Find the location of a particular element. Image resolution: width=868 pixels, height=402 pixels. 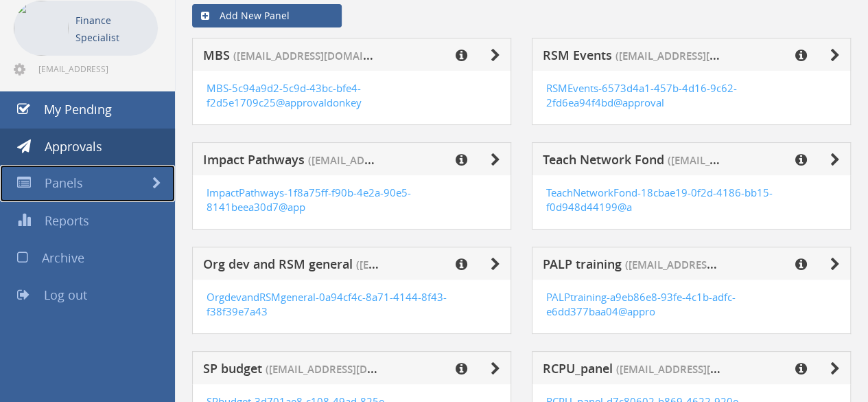

span: SP budget is located at coordinates (233, 368).